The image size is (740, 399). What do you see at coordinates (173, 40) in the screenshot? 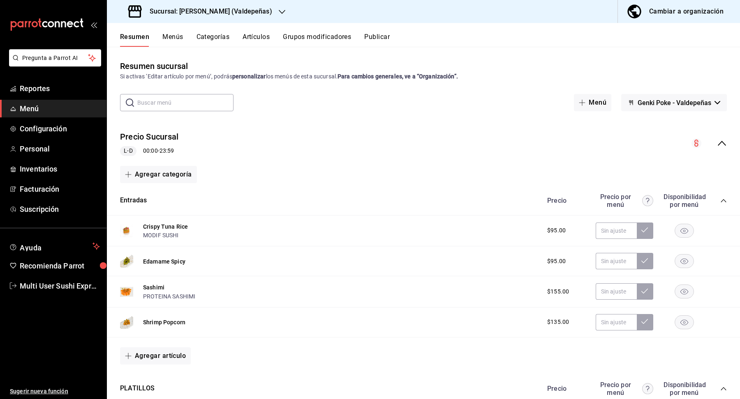
I see `button: Menús` at bounding box center [173, 40].